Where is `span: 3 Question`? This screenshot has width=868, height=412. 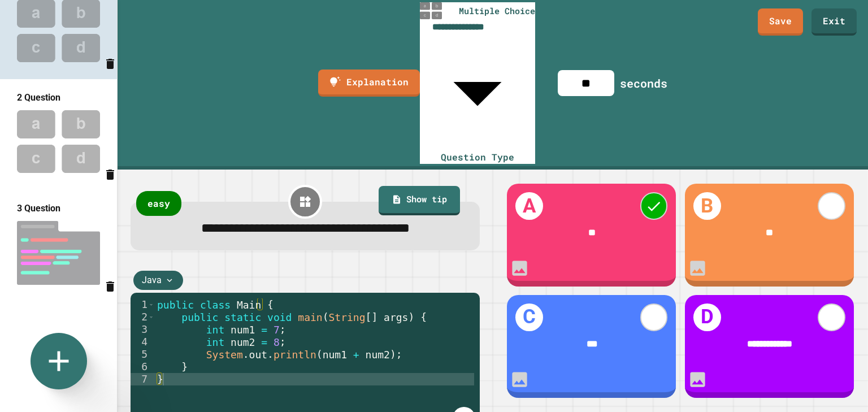 span: 3 Question is located at coordinates (39, 208).